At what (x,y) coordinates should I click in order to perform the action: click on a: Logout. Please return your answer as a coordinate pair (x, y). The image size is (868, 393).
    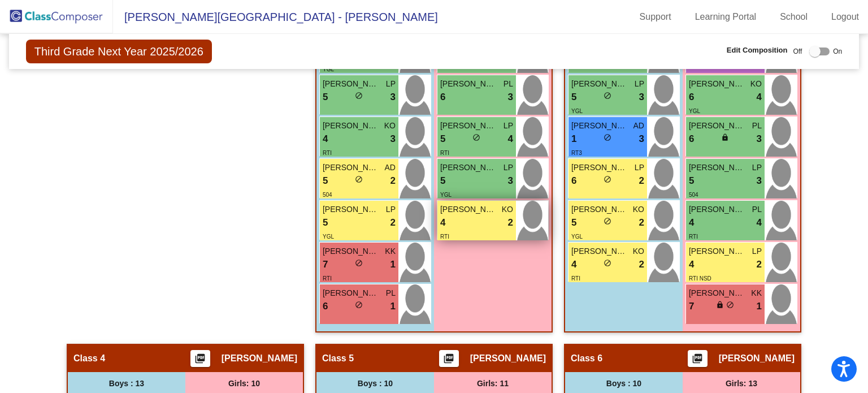
    Looking at the image, I should click on (845, 17).